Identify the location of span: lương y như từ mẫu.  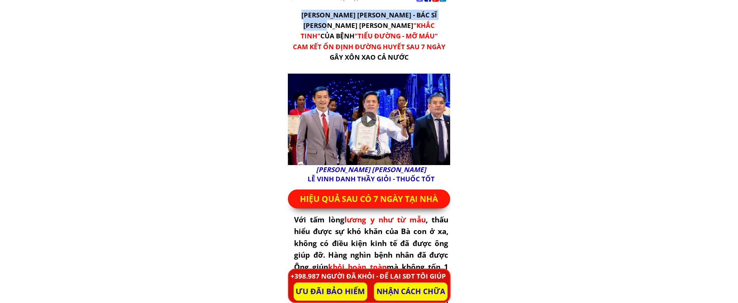
(385, 220).